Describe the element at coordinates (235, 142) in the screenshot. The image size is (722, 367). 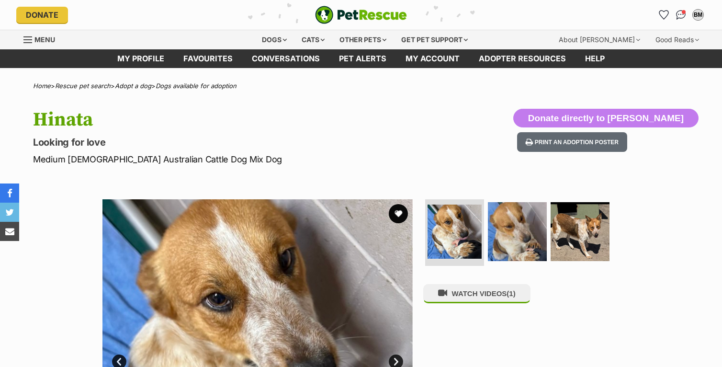
I see `p: Looking for love` at that location.